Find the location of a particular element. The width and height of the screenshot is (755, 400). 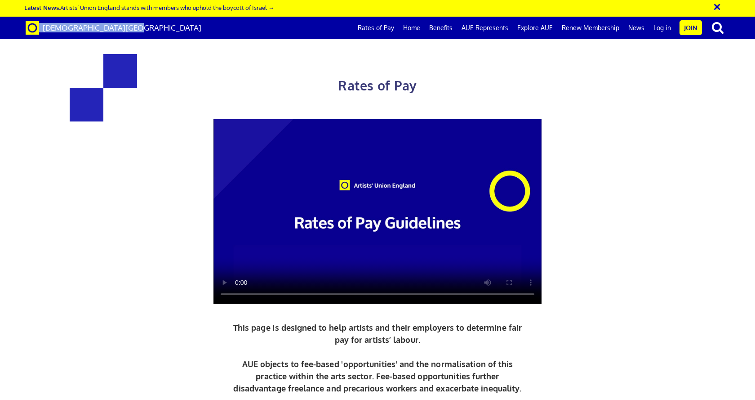

a: Latest News:Artists’ Union England stands with members who uphold the boycott of Israel → is located at coordinates (149, 7).